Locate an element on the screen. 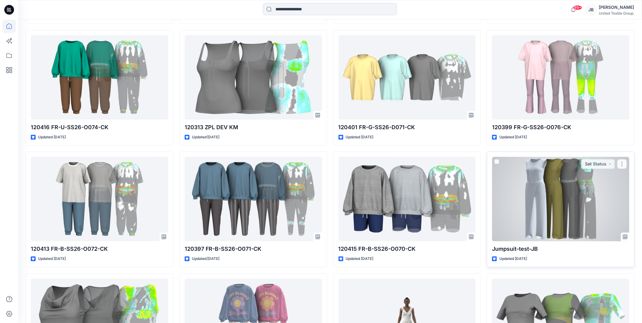 The height and width of the screenshot is (323, 642). span: 99+ is located at coordinates (578, 8).